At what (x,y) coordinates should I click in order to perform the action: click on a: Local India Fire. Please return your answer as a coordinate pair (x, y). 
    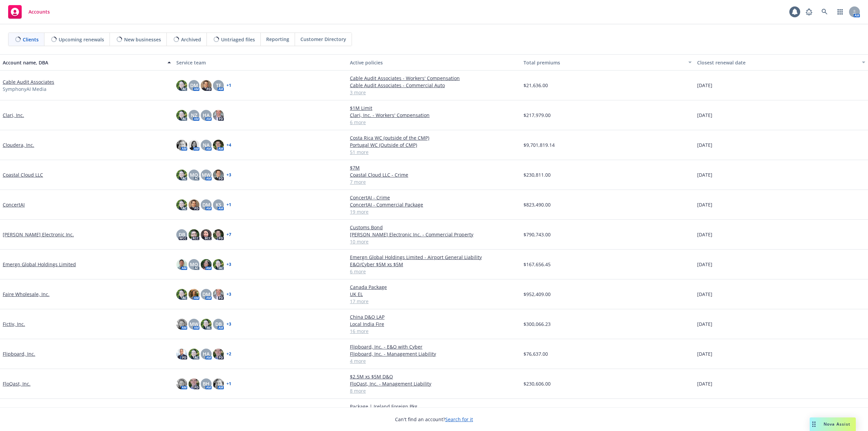
    Looking at the image, I should click on (434, 323).